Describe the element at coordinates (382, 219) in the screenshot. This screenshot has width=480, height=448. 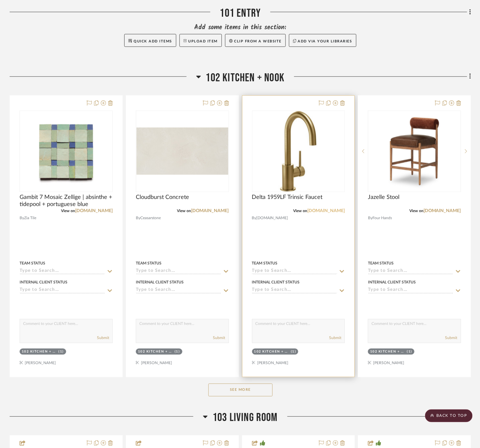
I see `span: Four Hands` at that location.